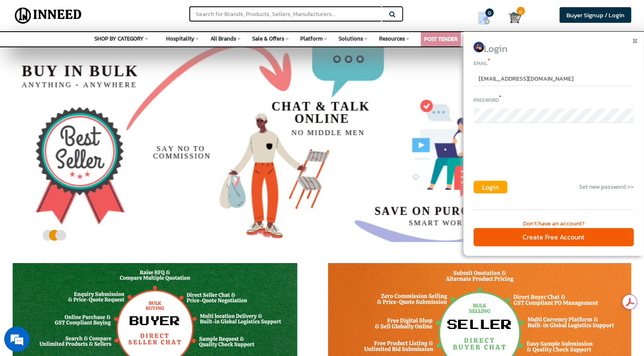 This screenshot has width=644, height=356. What do you see at coordinates (119, 38) in the screenshot?
I see `span: SHOP BY CATEGORY` at bounding box center [119, 38].